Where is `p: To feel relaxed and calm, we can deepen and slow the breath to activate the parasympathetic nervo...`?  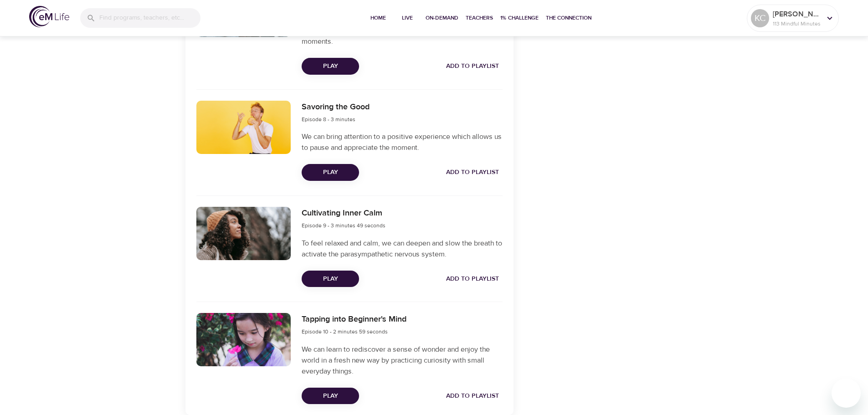
p: To feel relaxed and calm, we can deepen and slow the breath to activate the parasympathetic nervo... is located at coordinates (402, 248).